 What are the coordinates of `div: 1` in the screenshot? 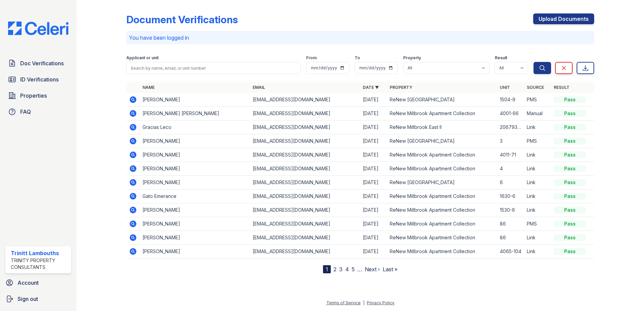 It's located at (327, 270).